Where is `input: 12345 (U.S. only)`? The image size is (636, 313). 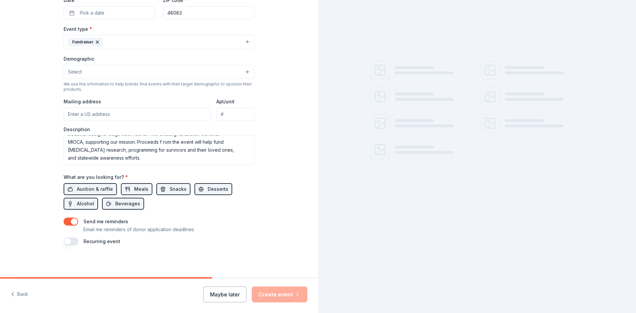 input: 12345 (U.S. only) is located at coordinates (209, 13).